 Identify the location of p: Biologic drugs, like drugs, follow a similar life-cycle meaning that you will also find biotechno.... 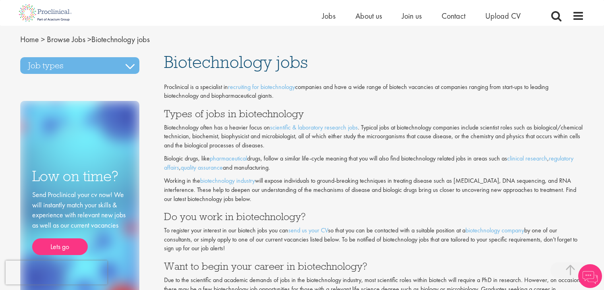
(374, 163).